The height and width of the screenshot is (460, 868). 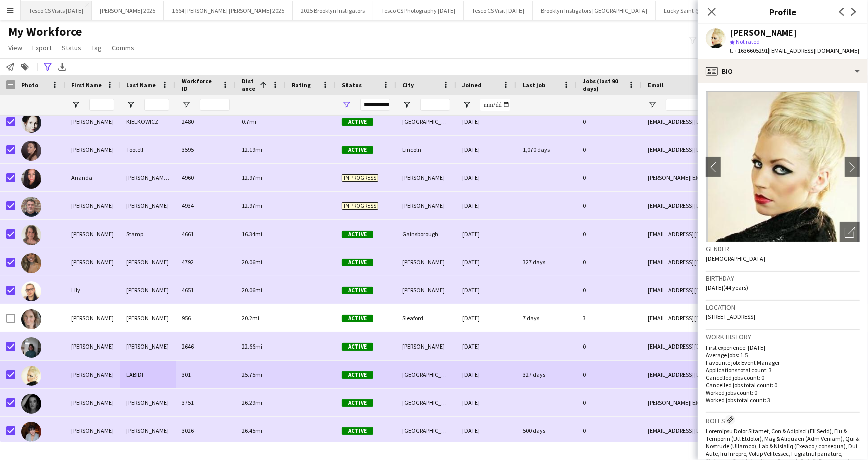 What do you see at coordinates (123, 47) in the screenshot?
I see `span: Comms` at bounding box center [123, 47].